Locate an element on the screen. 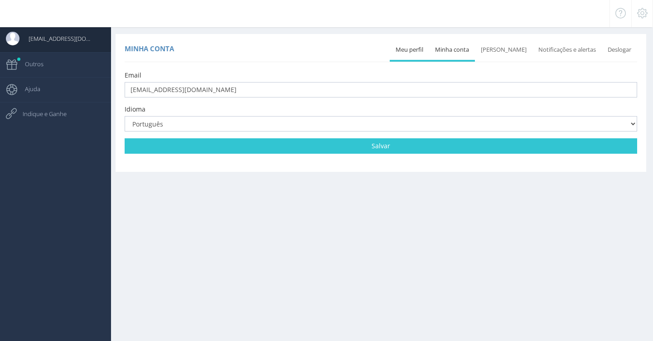  span: Ajuda is located at coordinates (28, 89).